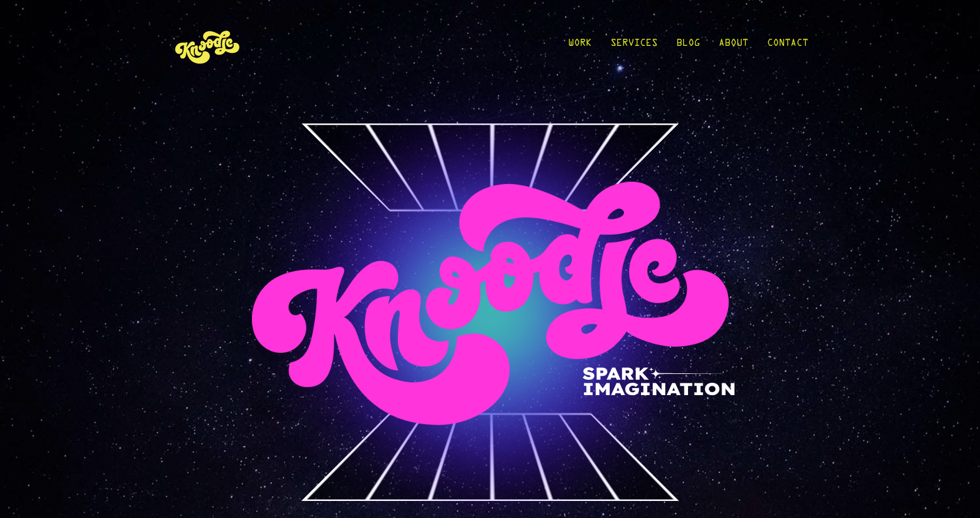  Describe the element at coordinates (207, 46) in the screenshot. I see `img: KnoLogo(yellow)` at that location.